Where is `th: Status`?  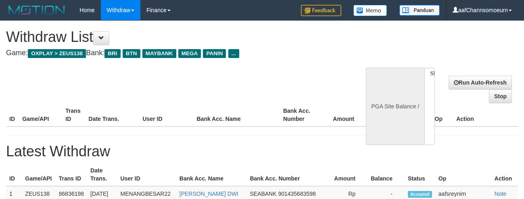 th: Status is located at coordinates (420, 175).